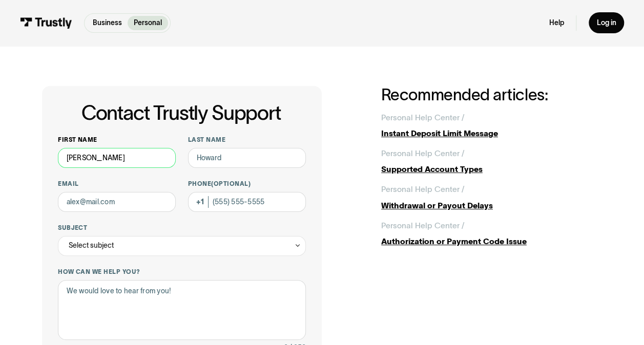 The image size is (644, 345). What do you see at coordinates (247, 140) in the screenshot?
I see `label: Last name` at bounding box center [247, 140].